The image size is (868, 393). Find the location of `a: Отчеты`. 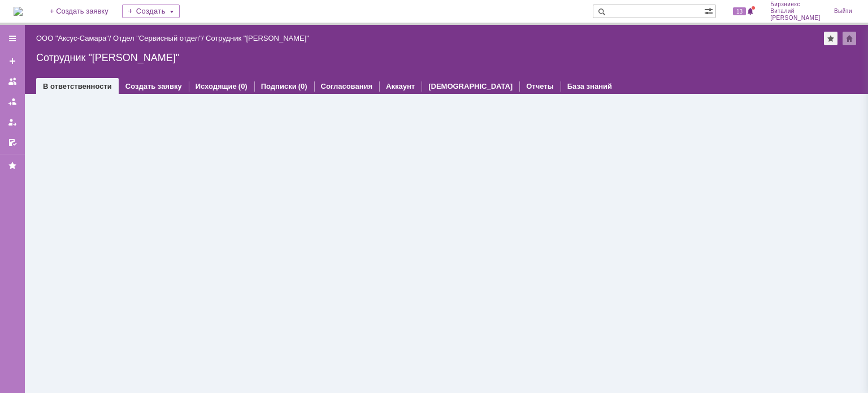

a: Отчеты is located at coordinates (540, 86).